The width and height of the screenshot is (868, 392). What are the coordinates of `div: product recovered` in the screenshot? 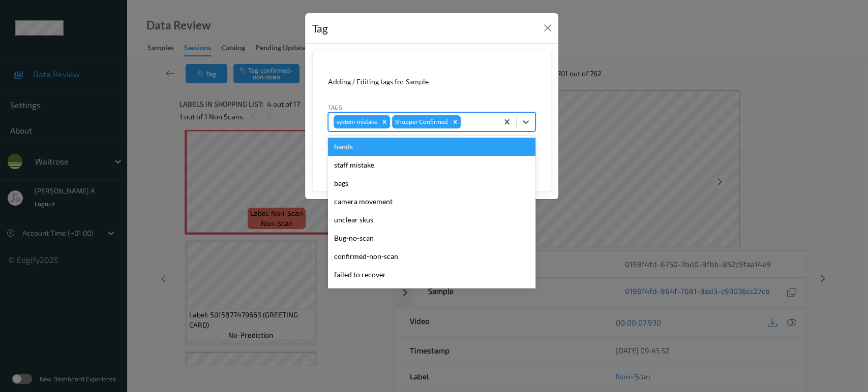 It's located at (432, 293).